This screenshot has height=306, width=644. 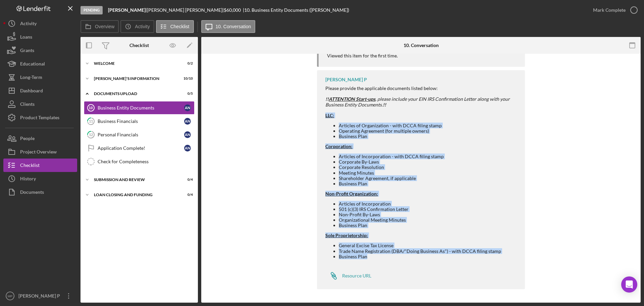 I want to click on a: Product Templates, so click(x=41, y=118).